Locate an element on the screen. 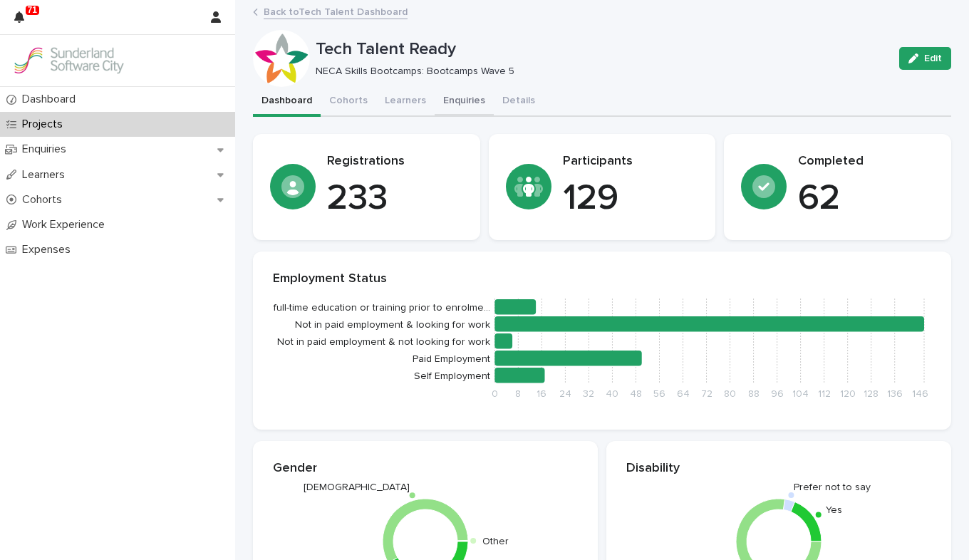  p: NECA Skills Bootcamps: Bootcamps Wave 5 is located at coordinates (598, 71).